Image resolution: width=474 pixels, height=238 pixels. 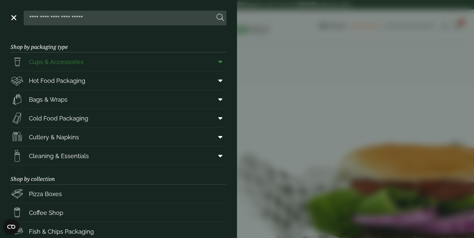 What do you see at coordinates (119, 43) in the screenshot?
I see `h3: Shop by packaging type` at bounding box center [119, 43].